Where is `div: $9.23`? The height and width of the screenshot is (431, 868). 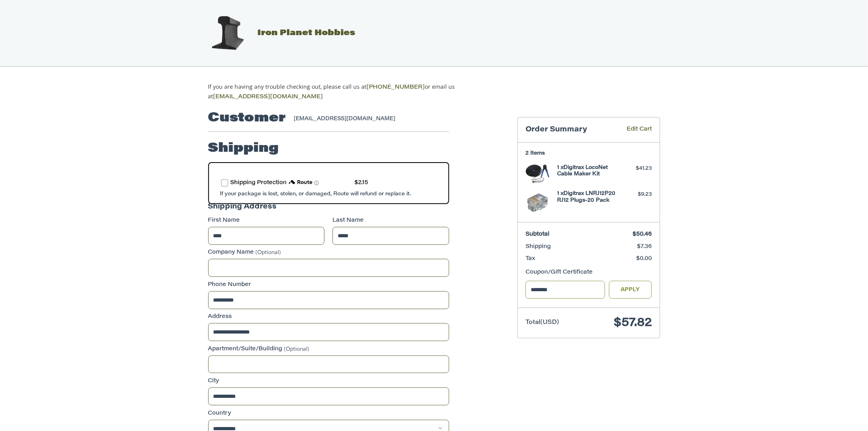 div: $9.23 is located at coordinates (636, 194).